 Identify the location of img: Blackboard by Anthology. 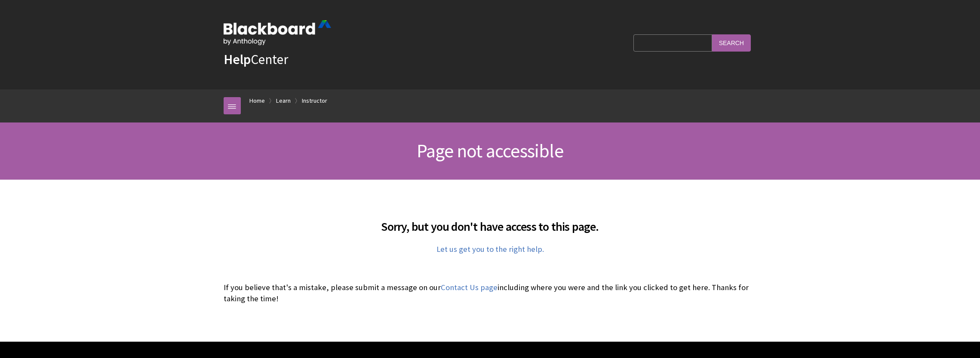
(277, 32).